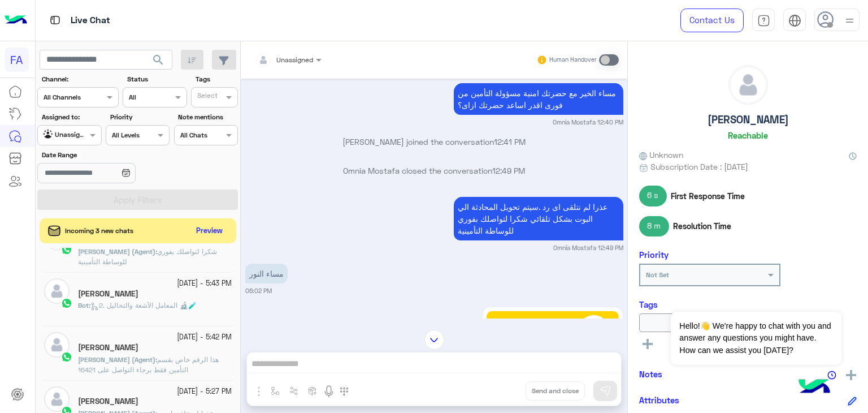 The height and width of the screenshot is (413, 868). I want to click on img: add, so click(851, 375).